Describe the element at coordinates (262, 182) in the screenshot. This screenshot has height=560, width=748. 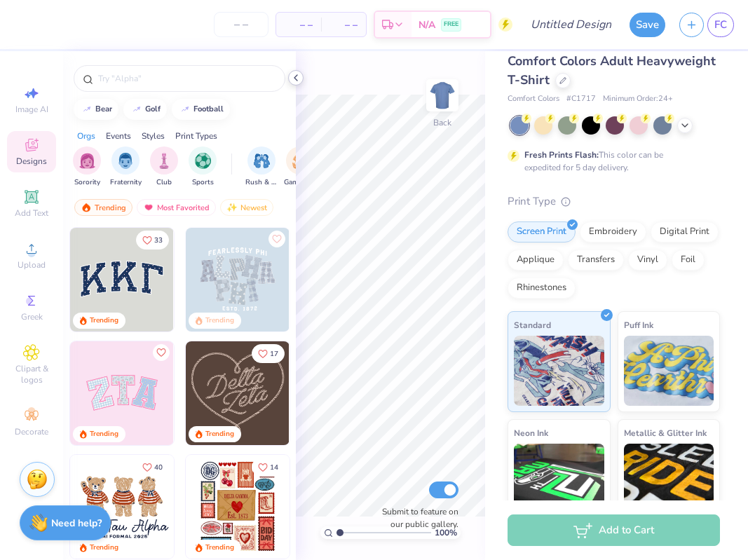
I see `span: Rush & Bid` at that location.